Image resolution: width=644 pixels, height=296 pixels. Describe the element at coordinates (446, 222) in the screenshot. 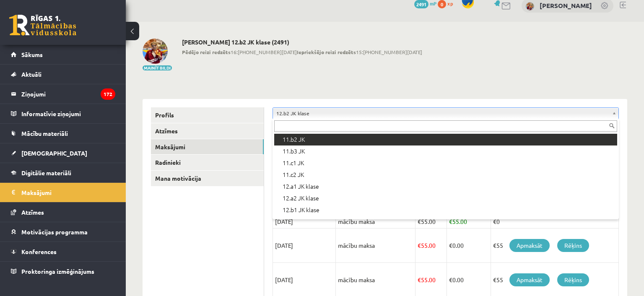

I see `div: 12.b2 JK klase` at that location.